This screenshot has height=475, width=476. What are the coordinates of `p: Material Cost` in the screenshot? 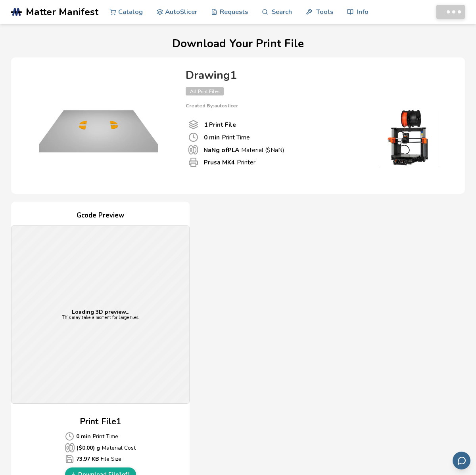 It's located at (101, 448).